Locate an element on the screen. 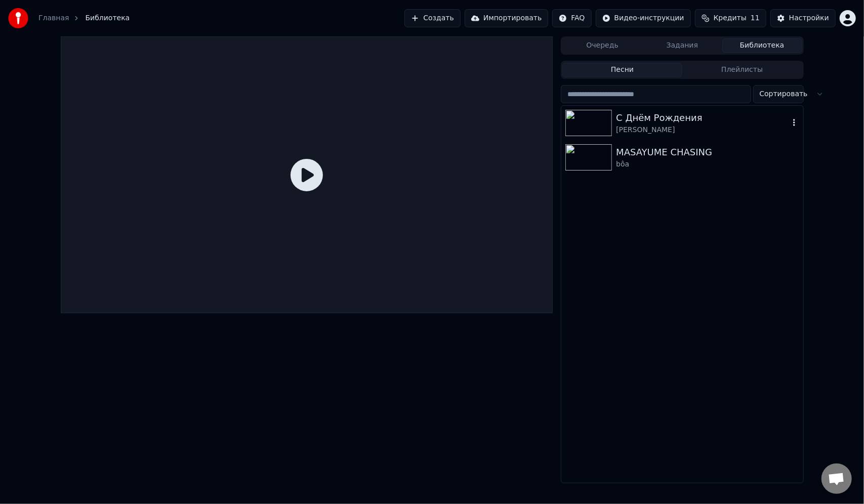  span: Сортировать is located at coordinates (784, 94).